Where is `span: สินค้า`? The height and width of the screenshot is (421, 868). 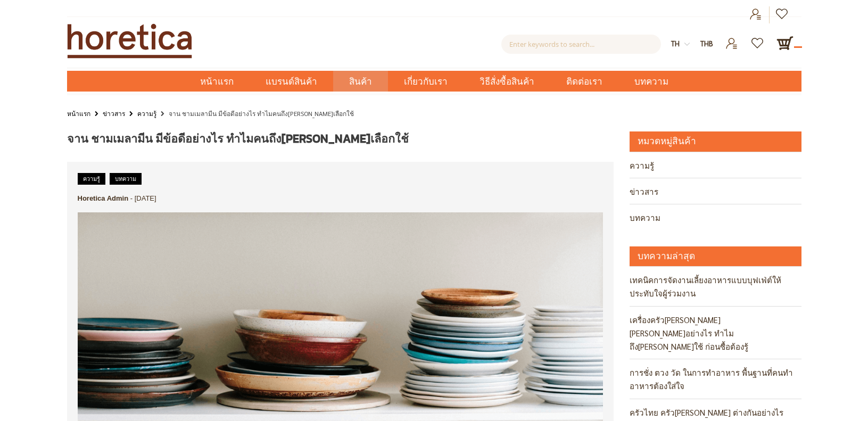
span: สินค้า is located at coordinates (361, 82).